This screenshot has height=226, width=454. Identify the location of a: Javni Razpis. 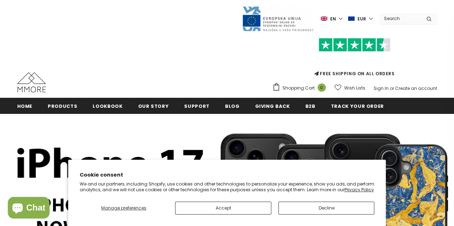
(278, 18).